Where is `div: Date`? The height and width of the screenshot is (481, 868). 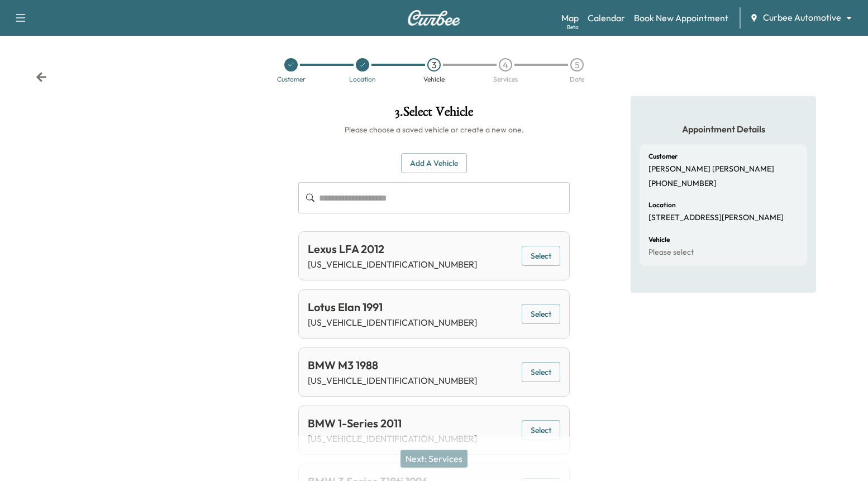
div: Date is located at coordinates (577, 79).